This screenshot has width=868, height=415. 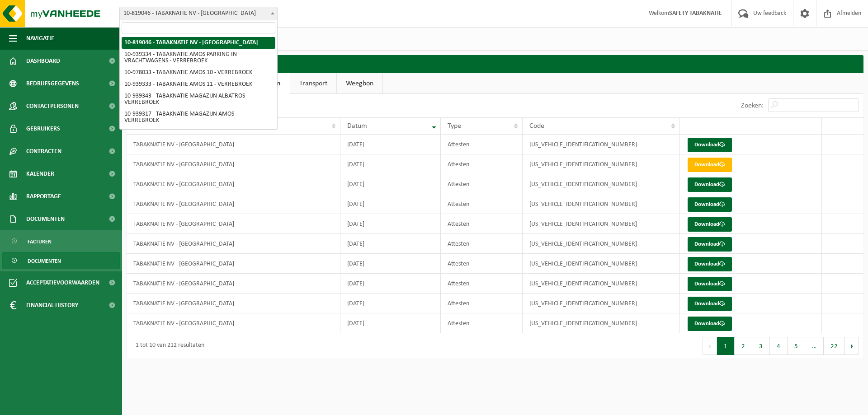 What do you see at coordinates (495, 64) in the screenshot?
I see `h2: Documenten` at bounding box center [495, 64].